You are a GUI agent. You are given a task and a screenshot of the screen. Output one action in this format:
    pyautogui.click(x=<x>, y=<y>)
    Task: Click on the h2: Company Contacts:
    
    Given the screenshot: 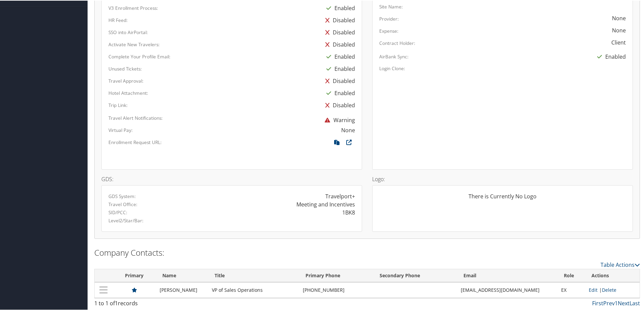 What is the action you would take?
    pyautogui.click(x=367, y=252)
    